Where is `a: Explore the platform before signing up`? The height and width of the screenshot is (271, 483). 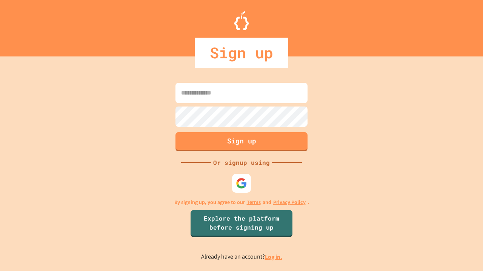
a: Explore the platform before signing up is located at coordinates (241, 224).